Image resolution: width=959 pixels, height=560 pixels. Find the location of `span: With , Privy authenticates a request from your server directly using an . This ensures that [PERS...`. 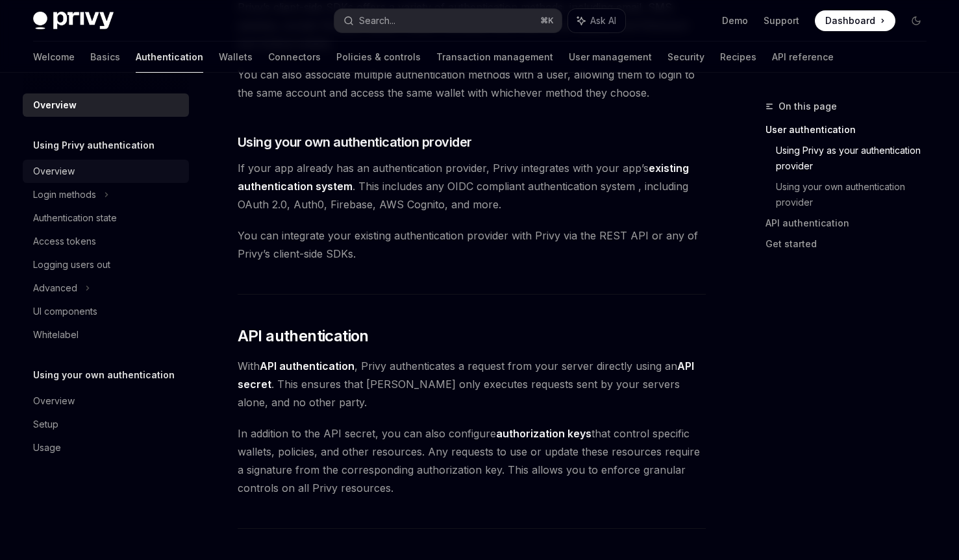

span: With , Privy authenticates a request from your server directly using an . This ensures that [PERS... is located at coordinates (471, 384).